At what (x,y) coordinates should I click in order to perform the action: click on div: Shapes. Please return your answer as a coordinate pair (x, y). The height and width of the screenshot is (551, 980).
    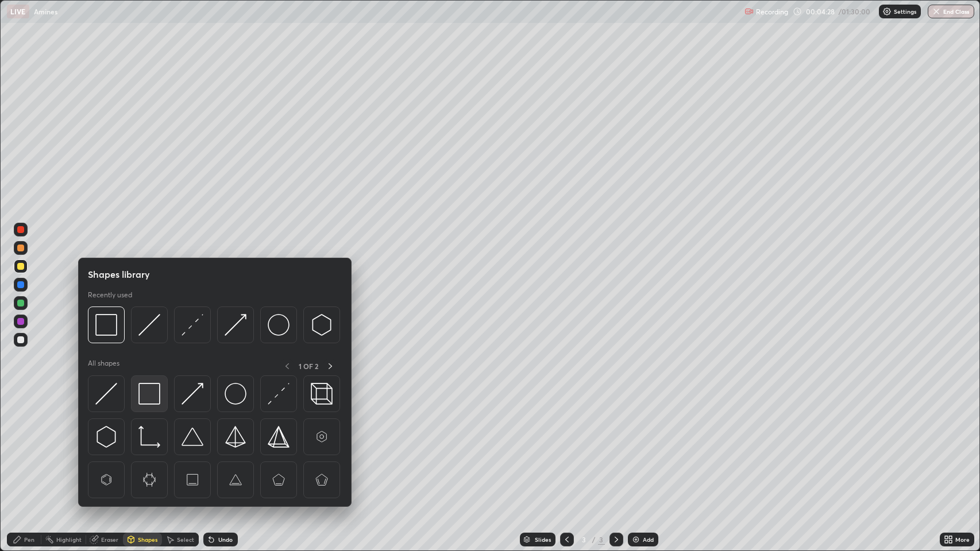
    Looking at the image, I should click on (148, 540).